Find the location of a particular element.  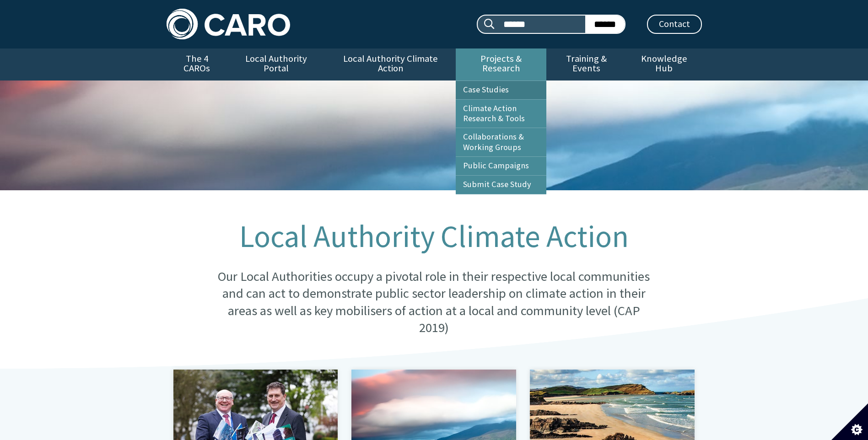

a: The 4 CAROs is located at coordinates (197, 64).